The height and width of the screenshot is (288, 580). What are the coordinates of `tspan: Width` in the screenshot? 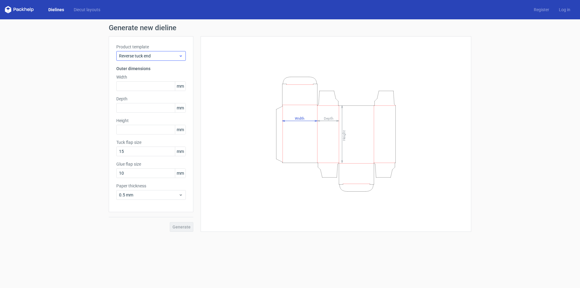 It's located at (300, 118).